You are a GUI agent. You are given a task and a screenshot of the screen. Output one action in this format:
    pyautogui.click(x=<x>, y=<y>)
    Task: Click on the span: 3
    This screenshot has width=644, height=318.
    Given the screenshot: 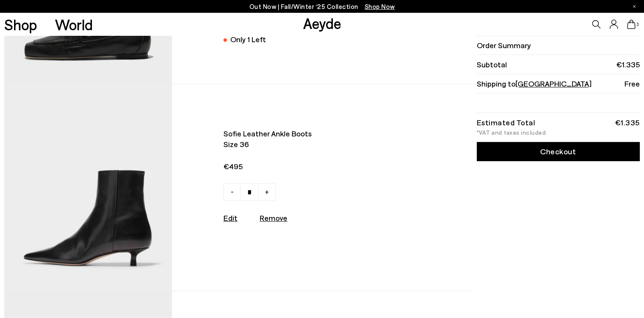 What is the action you would take?
    pyautogui.click(x=637, y=24)
    